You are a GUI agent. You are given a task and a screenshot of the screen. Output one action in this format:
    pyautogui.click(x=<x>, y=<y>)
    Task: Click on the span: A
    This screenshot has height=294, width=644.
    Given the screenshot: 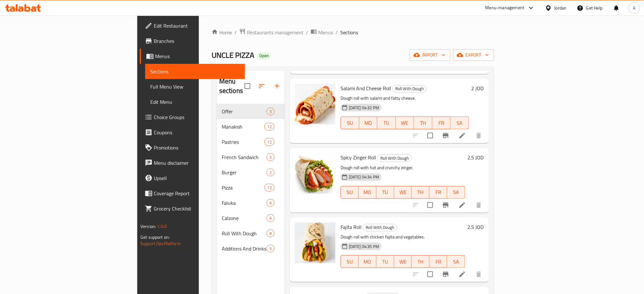 What is the action you would take?
    pyautogui.click(x=635, y=8)
    